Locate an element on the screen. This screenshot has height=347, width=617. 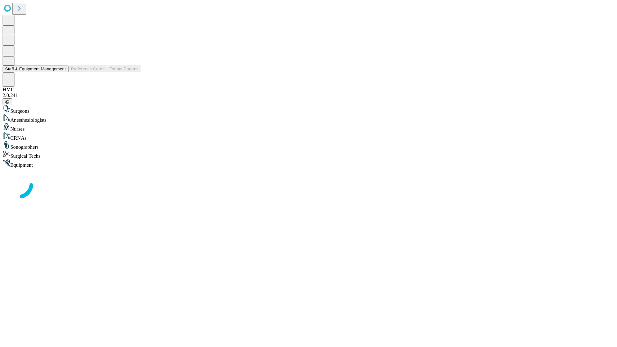
button: Preference Cards is located at coordinates (88, 69).